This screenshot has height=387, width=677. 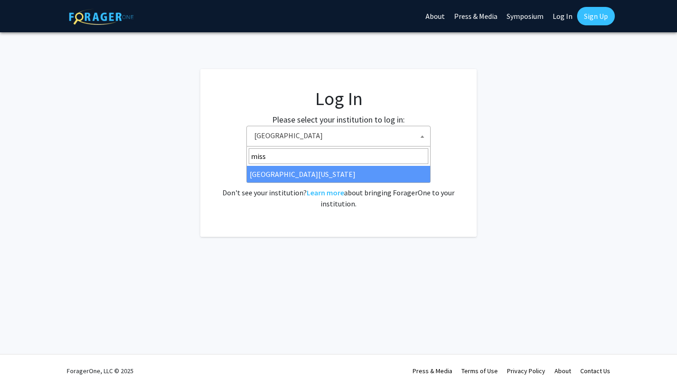 I want to click on a: Learn more about bringing ForagerOne to your institution, so click(x=325, y=193).